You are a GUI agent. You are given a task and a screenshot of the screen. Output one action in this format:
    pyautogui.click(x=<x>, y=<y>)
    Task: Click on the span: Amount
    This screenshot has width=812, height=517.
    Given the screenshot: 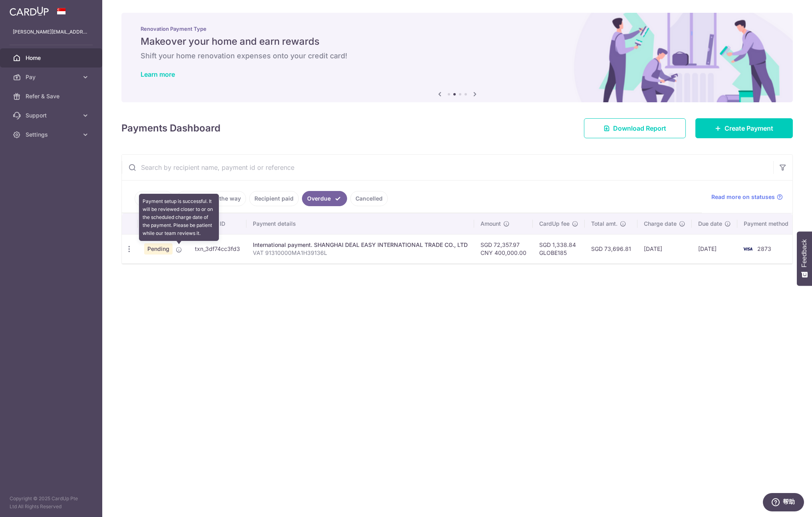 What is the action you would take?
    pyautogui.click(x=490, y=224)
    